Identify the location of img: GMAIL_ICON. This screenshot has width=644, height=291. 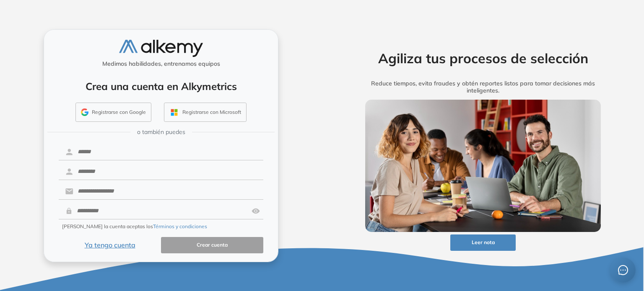
(85, 112).